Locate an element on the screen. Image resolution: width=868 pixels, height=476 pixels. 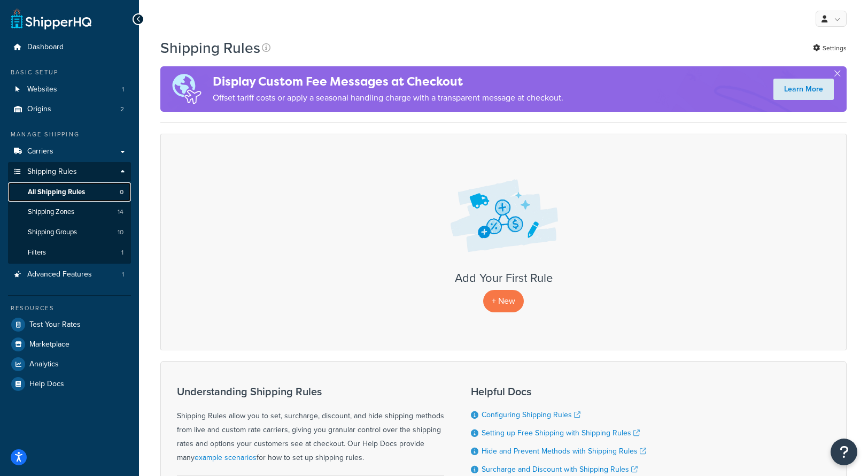
li: Test Your Rates is located at coordinates (69, 325).